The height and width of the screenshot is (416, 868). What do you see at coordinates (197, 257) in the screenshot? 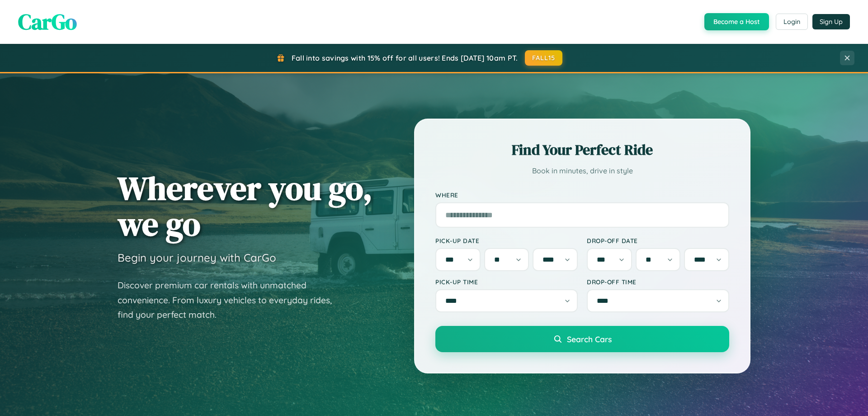
I see `h3: Begin your journey with CarGo` at bounding box center [197, 257].